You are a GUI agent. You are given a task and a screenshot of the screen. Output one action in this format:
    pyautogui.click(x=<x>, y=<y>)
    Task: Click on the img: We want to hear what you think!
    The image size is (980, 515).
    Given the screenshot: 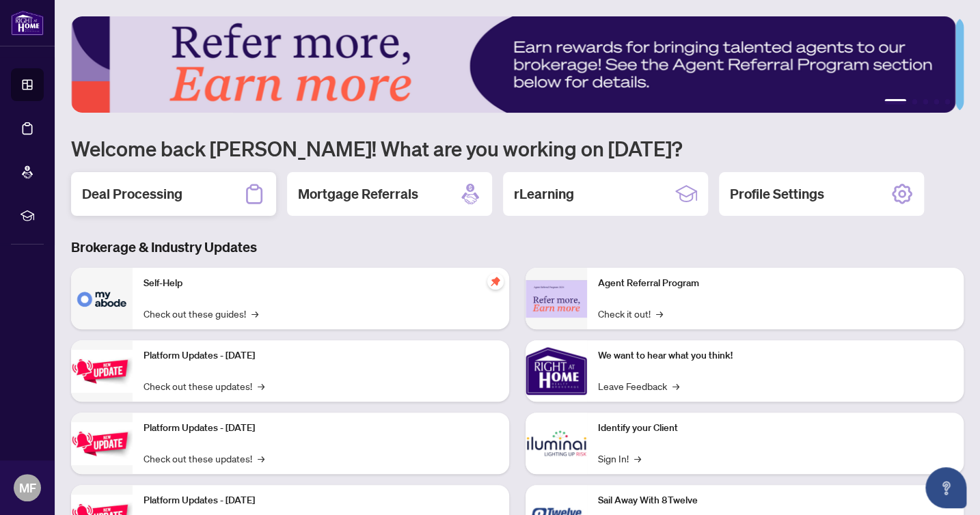 What is the action you would take?
    pyautogui.click(x=556, y=371)
    